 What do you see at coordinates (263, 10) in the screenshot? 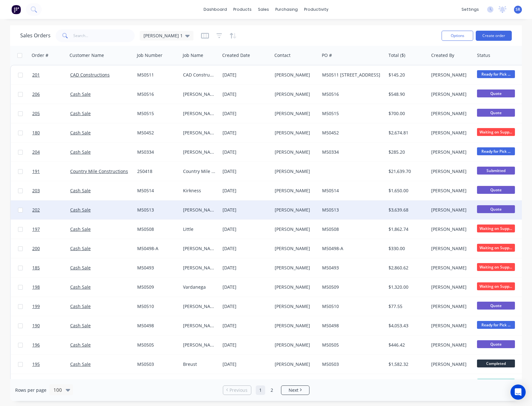
I see `div: sales` at bounding box center [263, 10].